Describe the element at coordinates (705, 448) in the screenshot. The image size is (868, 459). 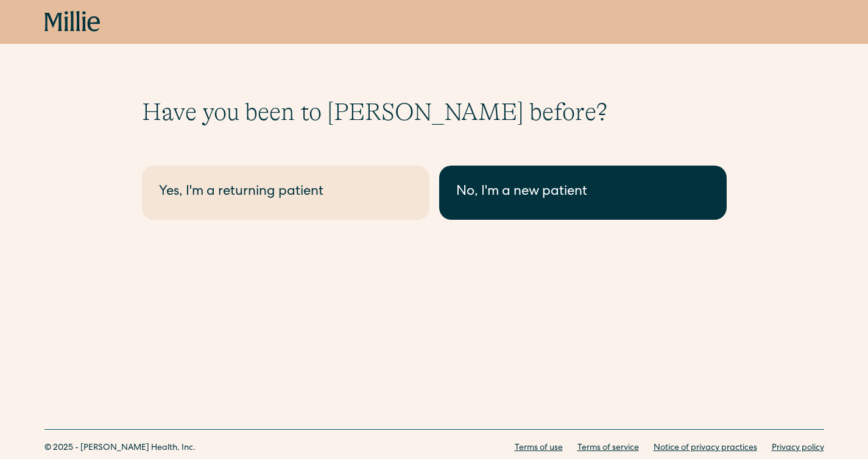
I see `a: Notice of privacy practices` at that location.